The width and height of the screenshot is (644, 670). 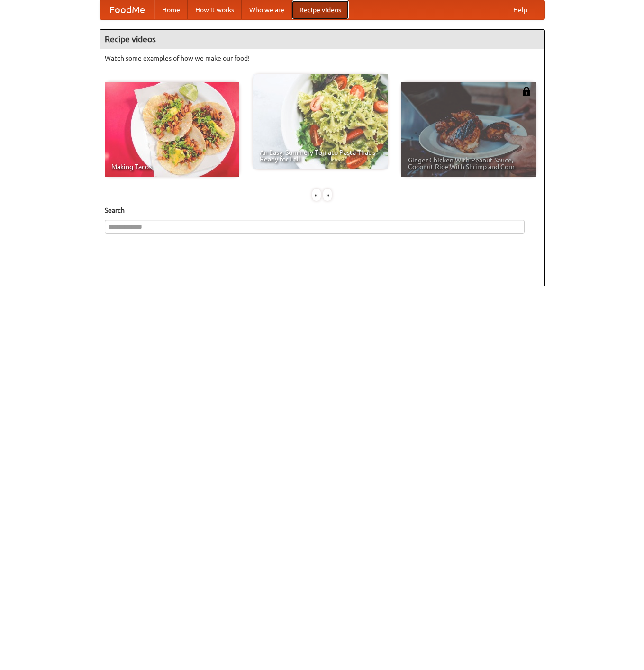 What do you see at coordinates (172, 129) in the screenshot?
I see `a: Making Tacos` at bounding box center [172, 129].